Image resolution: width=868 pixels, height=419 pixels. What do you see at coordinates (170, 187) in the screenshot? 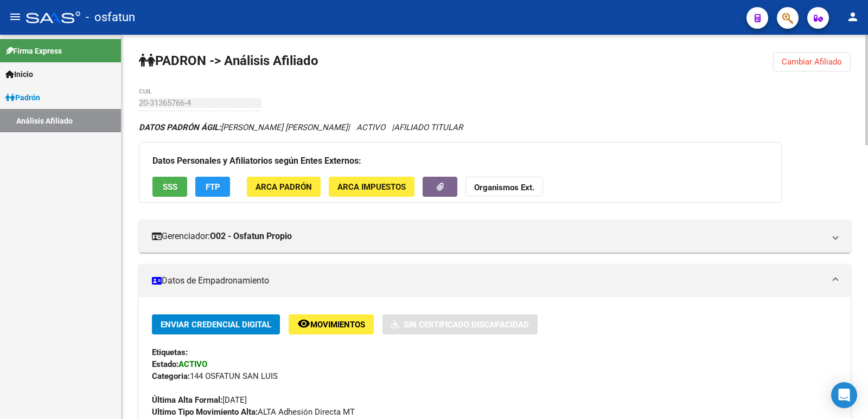
I see `span: SSS` at bounding box center [170, 187].